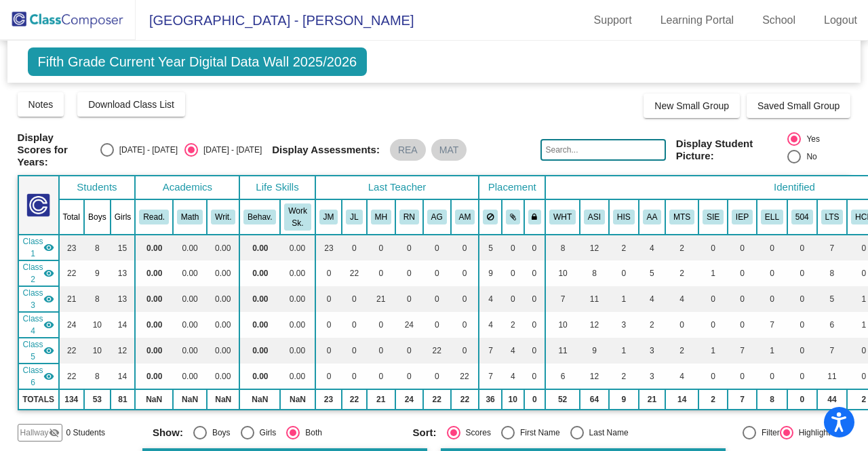  What do you see at coordinates (381, 218) in the screenshot?
I see `button: MH` at bounding box center [381, 218].